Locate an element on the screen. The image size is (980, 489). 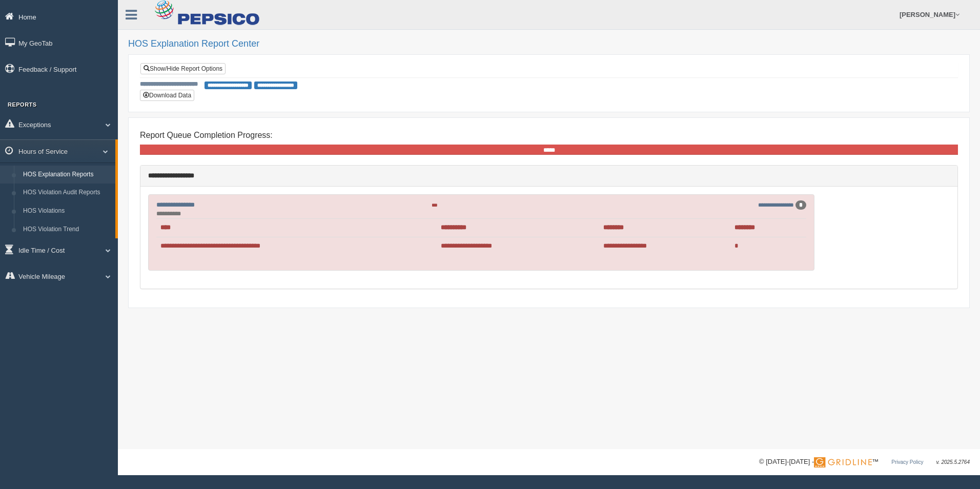
a: HOS Violations is located at coordinates (66, 211).